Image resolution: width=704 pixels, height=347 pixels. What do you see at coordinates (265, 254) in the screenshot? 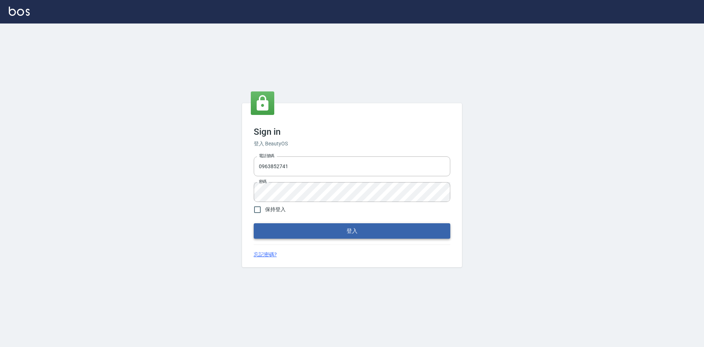
I see `a: 忘記密碼?` at bounding box center [265, 254].